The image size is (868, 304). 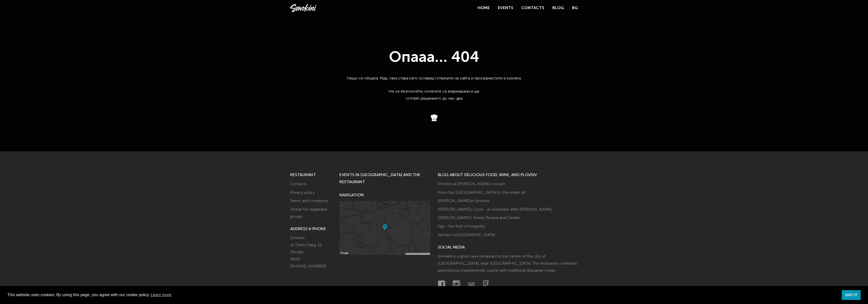 I want to click on a: Dinner for organized groups, so click(x=308, y=213).